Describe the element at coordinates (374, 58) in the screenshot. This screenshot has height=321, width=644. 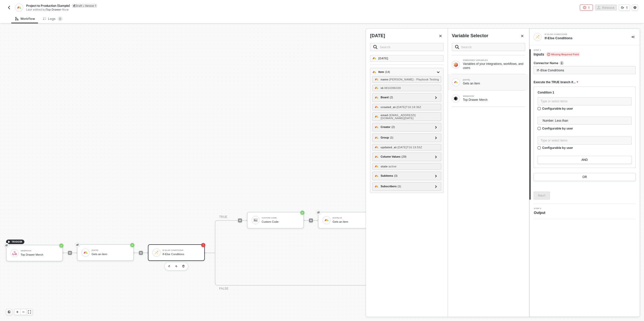
I see `img: Monday` at that location.